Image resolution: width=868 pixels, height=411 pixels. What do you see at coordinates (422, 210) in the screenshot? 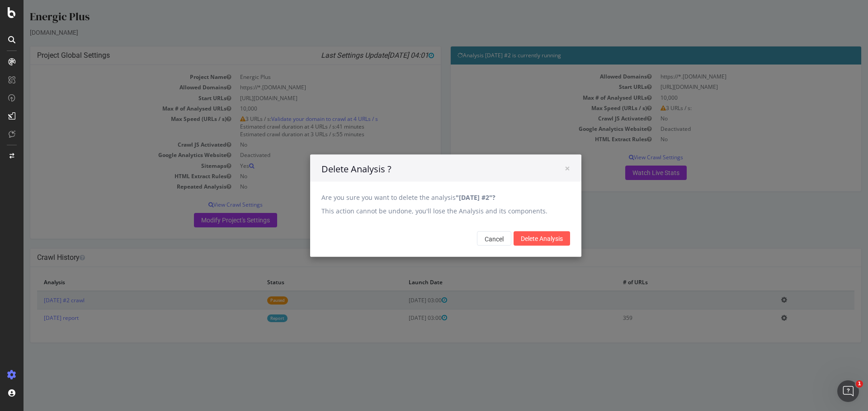
I see `p: This action cannot be undone, you'll lose the Analysis and its components.` at bounding box center [422, 210].